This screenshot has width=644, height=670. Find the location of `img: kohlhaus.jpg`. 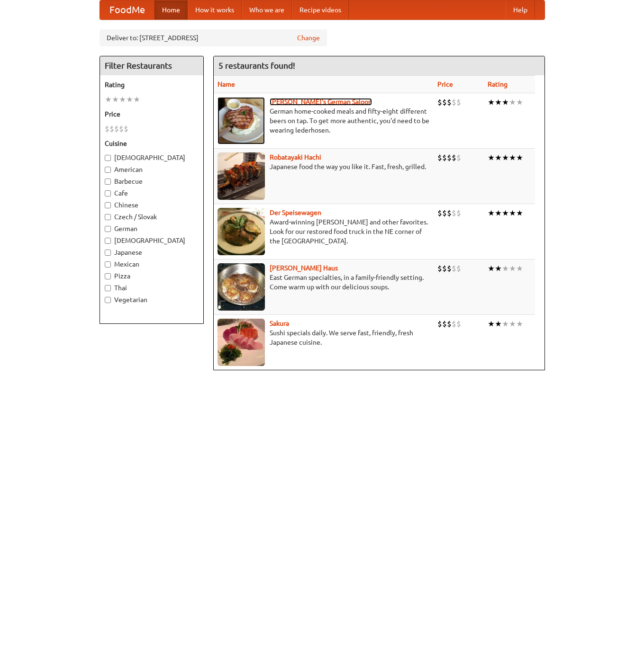

img: kohlhaus.jpg is located at coordinates (241, 287).